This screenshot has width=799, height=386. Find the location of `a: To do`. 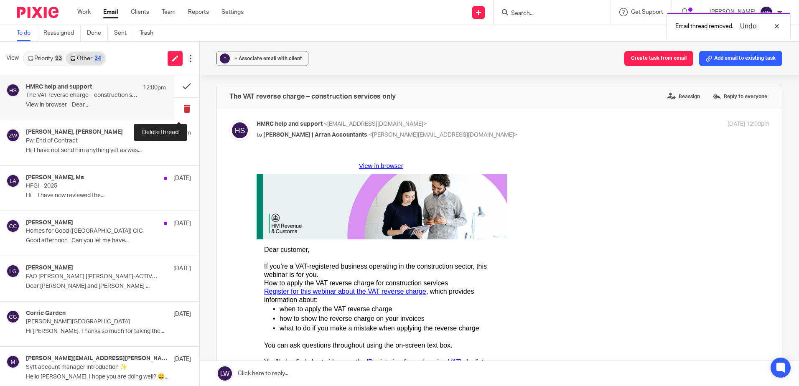

a: To do is located at coordinates (27, 33).